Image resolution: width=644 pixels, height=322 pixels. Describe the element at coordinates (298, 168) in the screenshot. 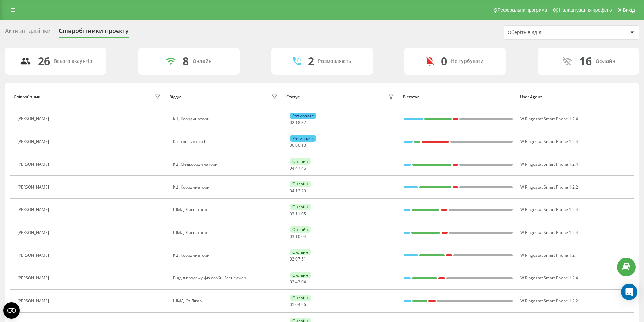

I see `span: 47` at that location.